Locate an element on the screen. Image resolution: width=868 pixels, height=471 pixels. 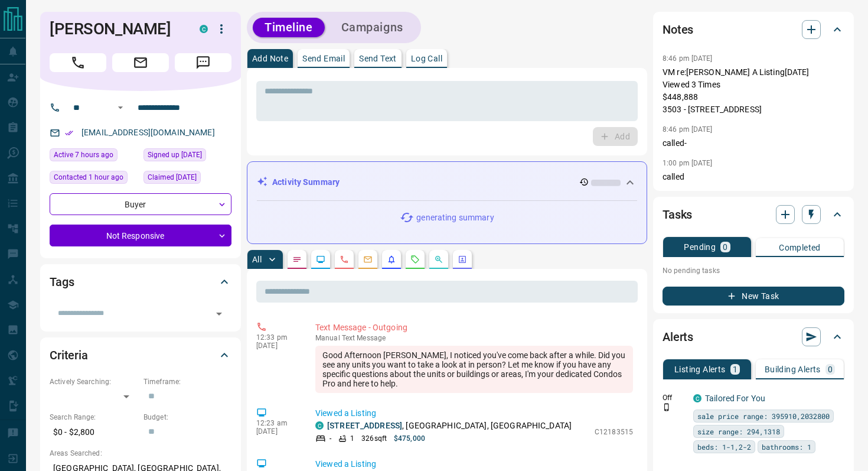
span: Email is located at coordinates (140, 62).